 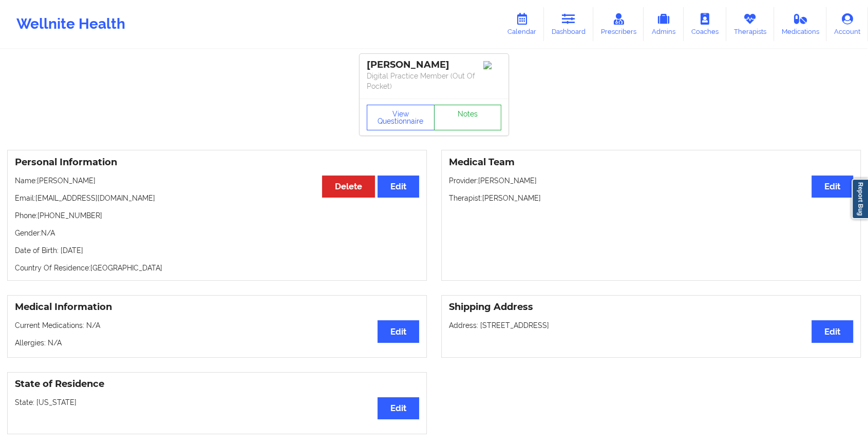 I want to click on h3: Medical Information, so click(x=217, y=307).